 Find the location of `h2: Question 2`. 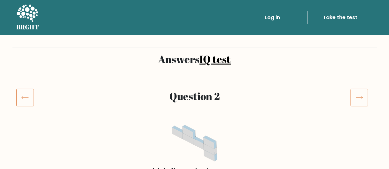

h2: Question 2 is located at coordinates (195, 96).